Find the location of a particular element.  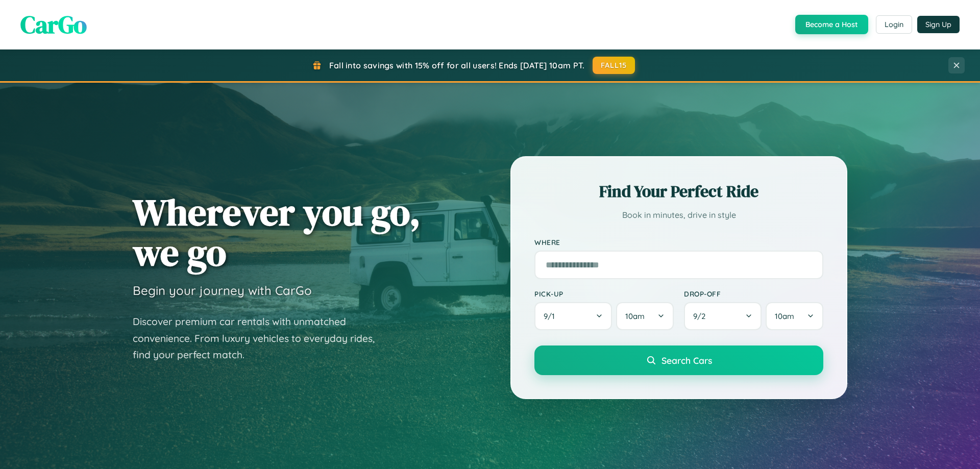

button: Sign Up is located at coordinates (938, 25).